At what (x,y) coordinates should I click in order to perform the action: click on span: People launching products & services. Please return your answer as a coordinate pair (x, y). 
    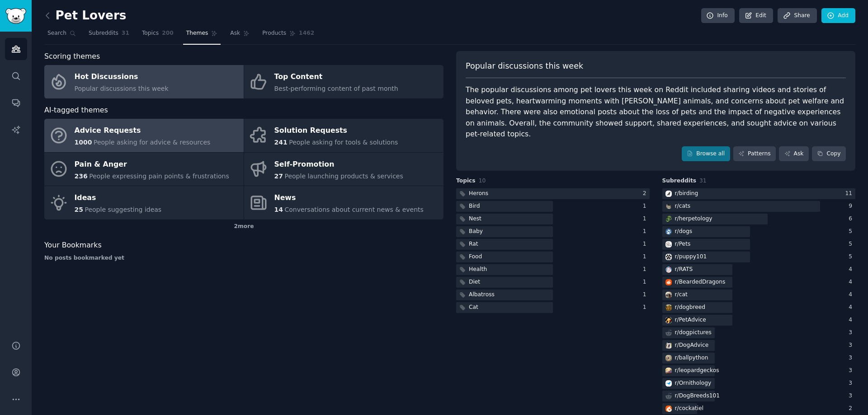
    Looking at the image, I should click on (343, 176).